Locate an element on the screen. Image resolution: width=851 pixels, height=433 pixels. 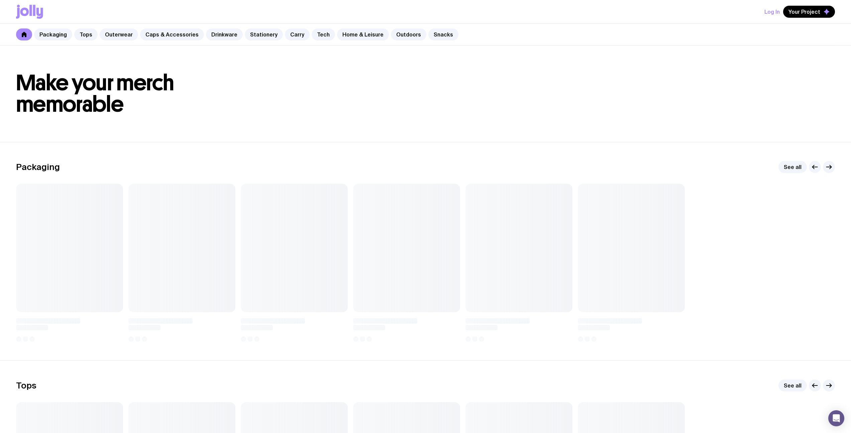
a: Stationery is located at coordinates (264, 34).